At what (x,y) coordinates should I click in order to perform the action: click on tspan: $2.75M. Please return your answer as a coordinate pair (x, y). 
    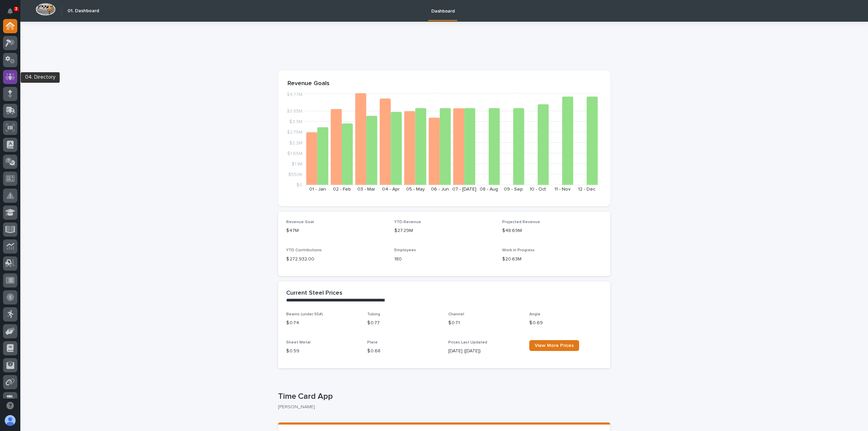
    Looking at the image, I should click on (295, 132).